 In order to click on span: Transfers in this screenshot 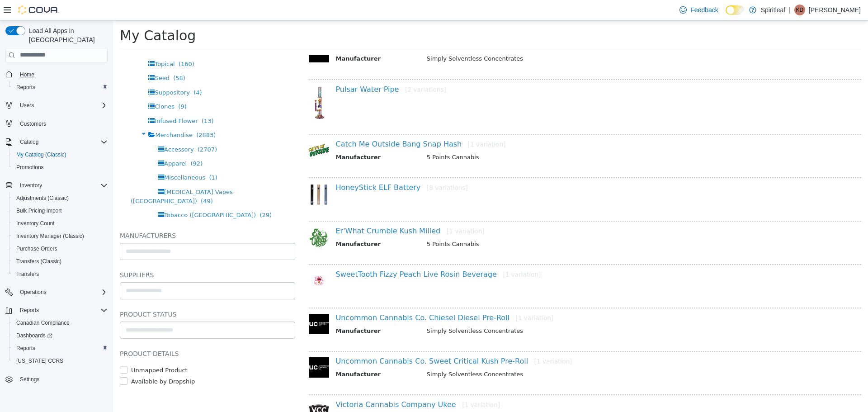, I will do `click(60, 274)`.